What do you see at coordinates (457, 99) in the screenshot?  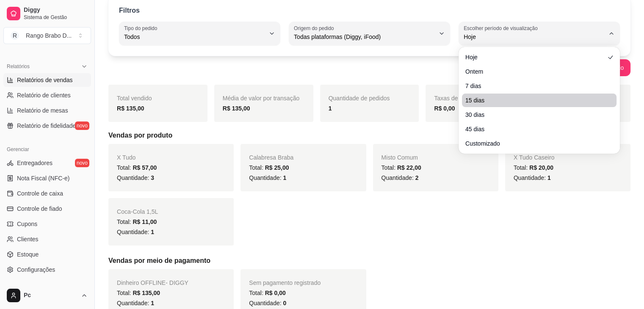 I see `span: Taxas de entrega` at bounding box center [457, 99].